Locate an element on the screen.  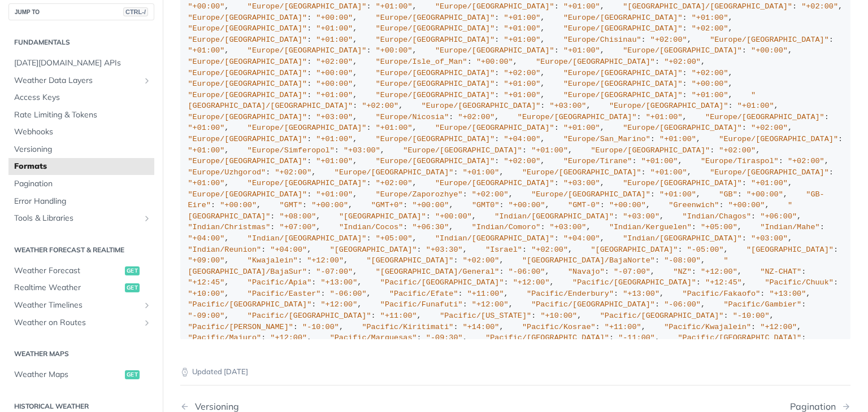
span: "NZ" is located at coordinates (682, 271).